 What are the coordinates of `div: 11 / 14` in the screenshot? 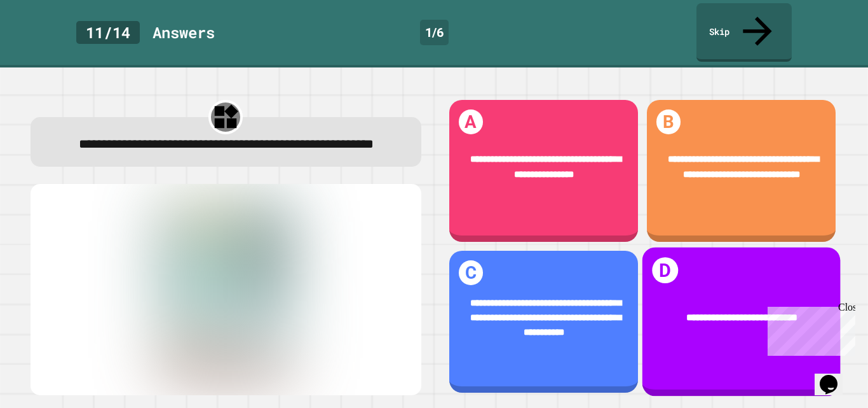 It's located at (108, 32).